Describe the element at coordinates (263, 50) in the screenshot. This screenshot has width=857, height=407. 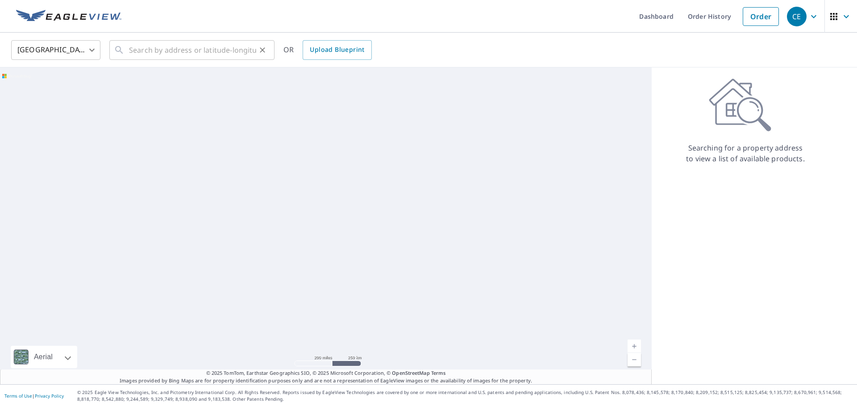
I see `button: Clear` at that location.